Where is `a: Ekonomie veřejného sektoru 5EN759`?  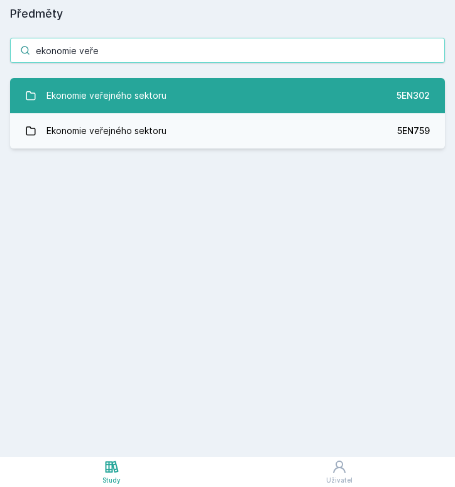
a: Ekonomie veřejného sektoru 5EN759 is located at coordinates (228, 131).